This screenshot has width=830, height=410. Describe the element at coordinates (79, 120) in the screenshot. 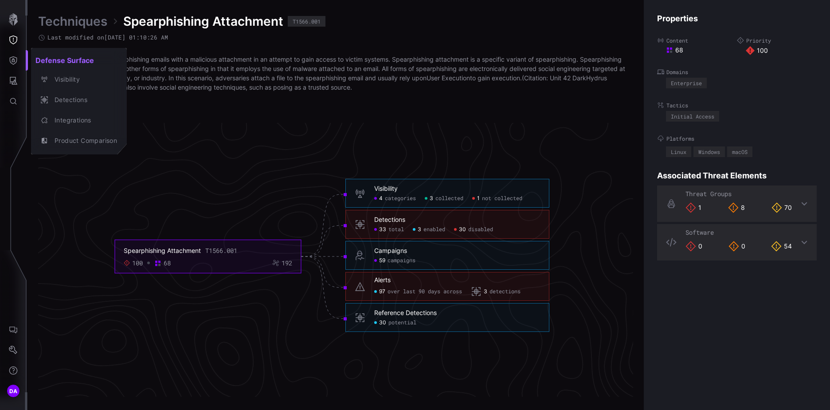

I see `button: Integrations` at that location.